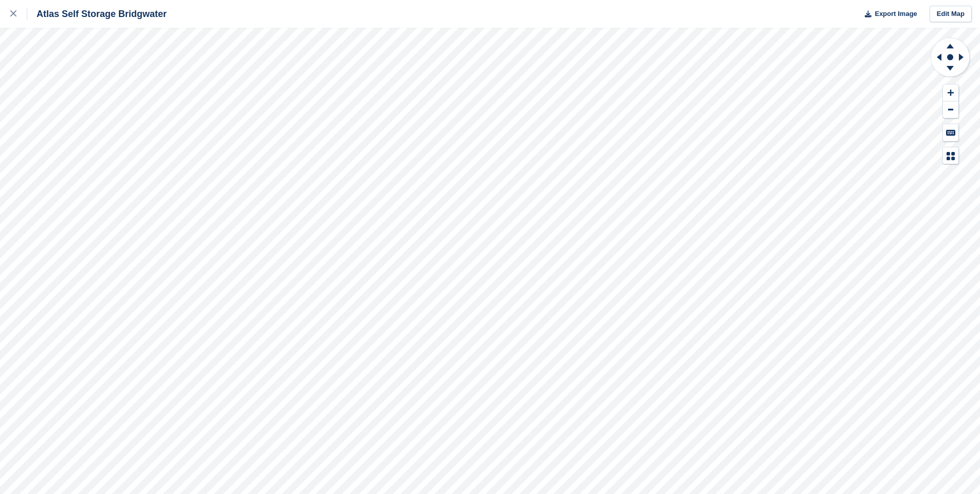 The image size is (980, 494). Describe the element at coordinates (951, 14) in the screenshot. I see `a: Edit Map` at that location.